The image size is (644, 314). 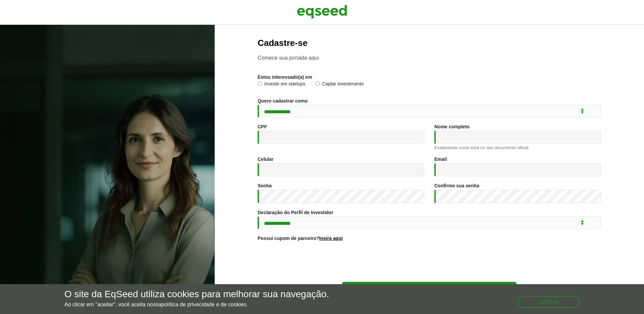 I want to click on img: EqSeed Logo, so click(x=322, y=12).